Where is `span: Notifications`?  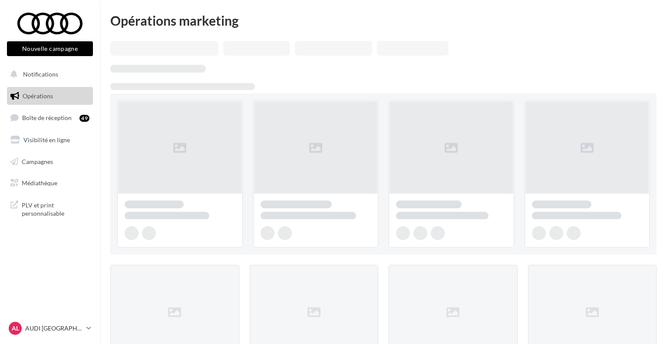 span: Notifications is located at coordinates (40, 74).